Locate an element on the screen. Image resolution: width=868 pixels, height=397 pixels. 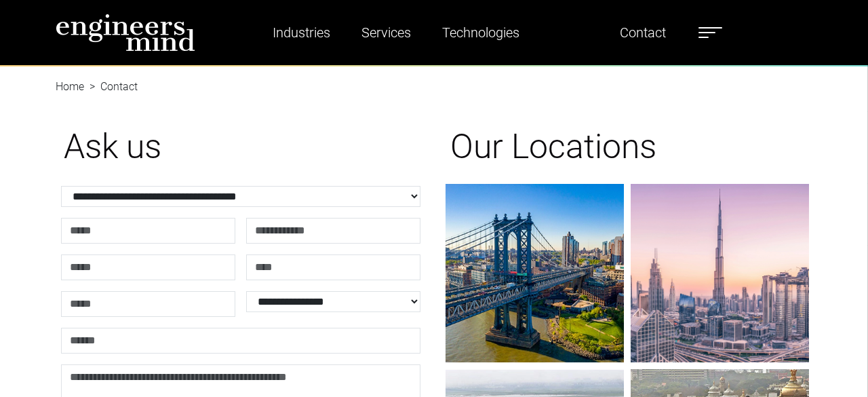
h1: Our Locations is located at coordinates (628, 147).